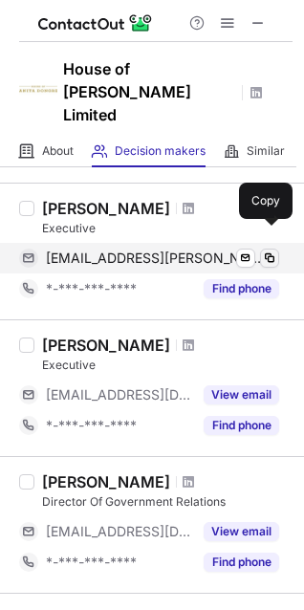 Image resolution: width=304 pixels, height=610 pixels. I want to click on div: Director Of Government Relations, so click(167, 502).